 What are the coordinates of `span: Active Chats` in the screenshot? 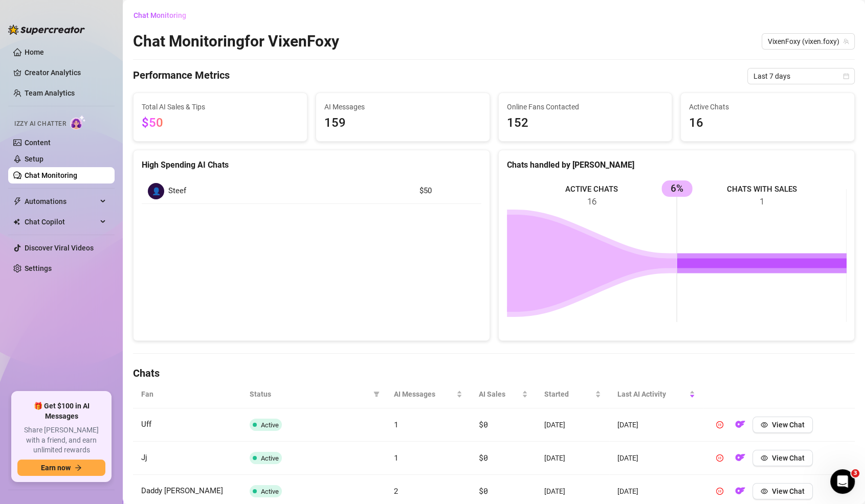 It's located at (767, 107).